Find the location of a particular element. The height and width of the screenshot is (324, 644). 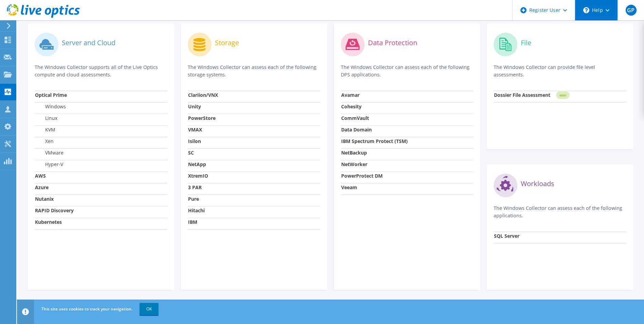

label: Hyper-V is located at coordinates (49, 164).